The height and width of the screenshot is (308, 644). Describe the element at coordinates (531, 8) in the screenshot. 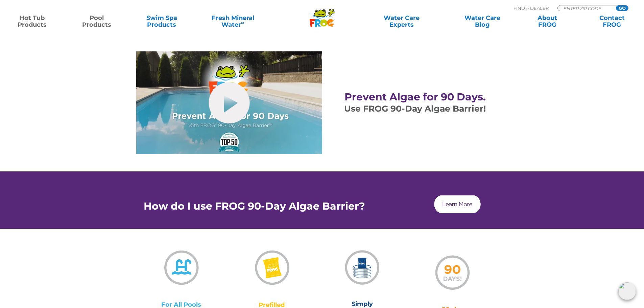

I see `p: Find A Dealer` at that location.